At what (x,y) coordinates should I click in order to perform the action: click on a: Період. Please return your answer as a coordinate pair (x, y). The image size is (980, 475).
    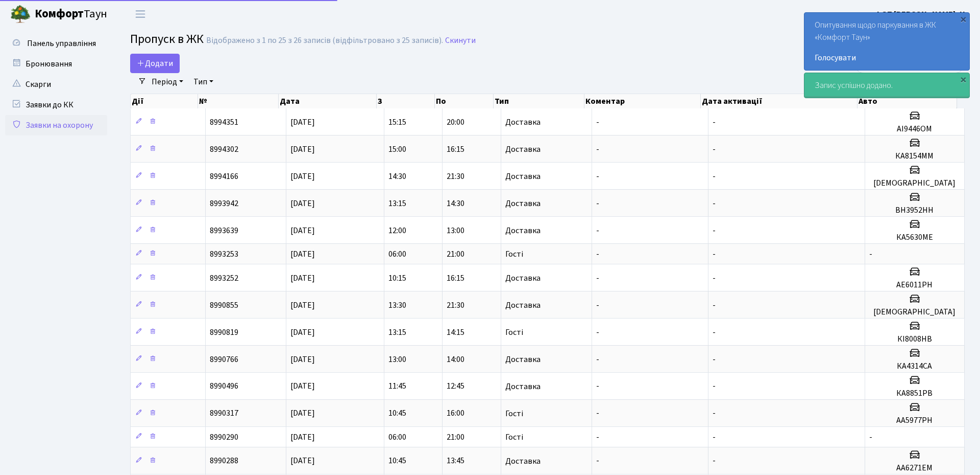
    Looking at the image, I should click on (168, 82).